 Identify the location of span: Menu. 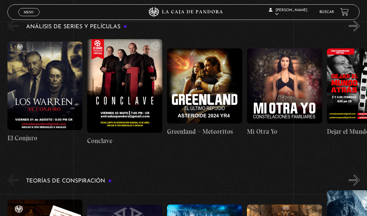
(29, 12).